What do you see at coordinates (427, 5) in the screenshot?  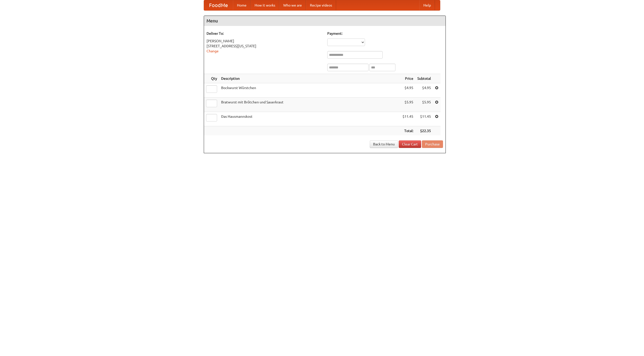 I see `a: Help` at bounding box center [427, 5].